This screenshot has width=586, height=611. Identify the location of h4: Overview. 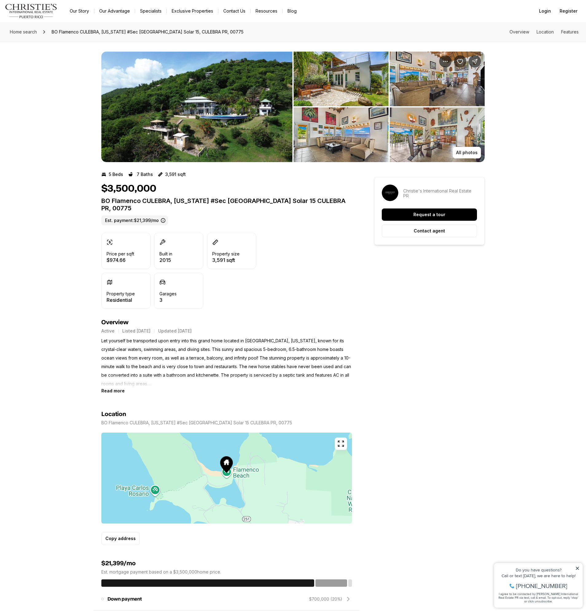
(227, 322).